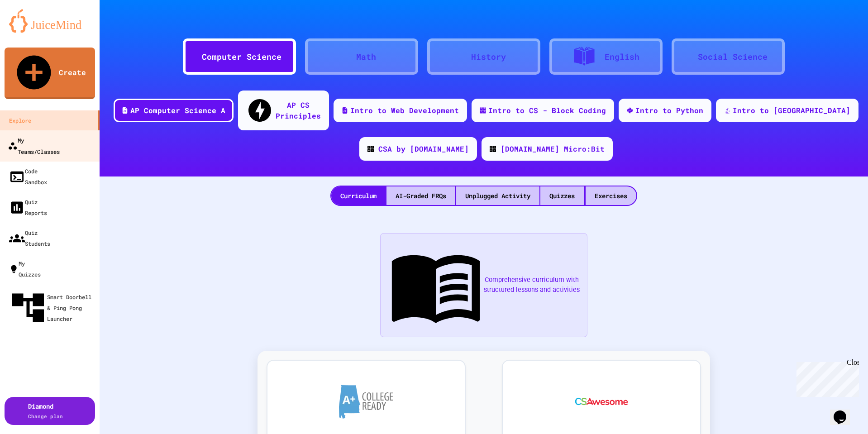 The image size is (868, 434). What do you see at coordinates (366, 401) in the screenshot?
I see `img: A+ College Ready` at bounding box center [366, 401].